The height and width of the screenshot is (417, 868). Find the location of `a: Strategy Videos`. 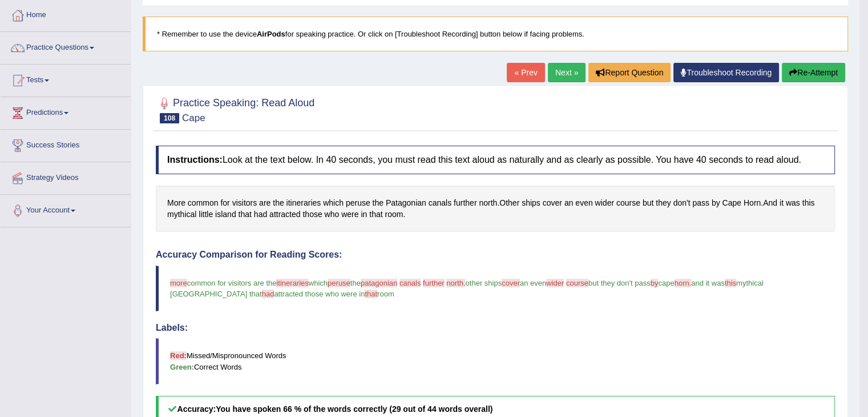

a: Strategy Videos is located at coordinates (65, 176).